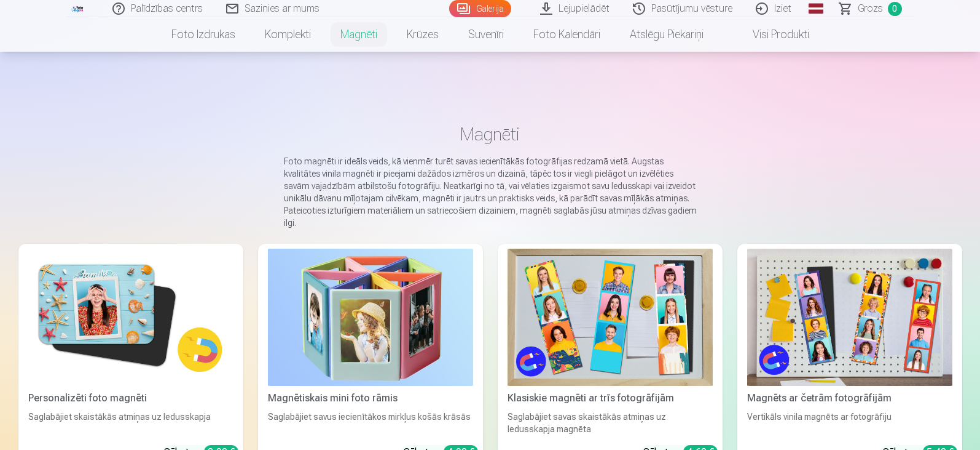  Describe the element at coordinates (610, 398) in the screenshot. I see `div: Klasiskie magnēti ar trīs fotogrāfijām` at that location.